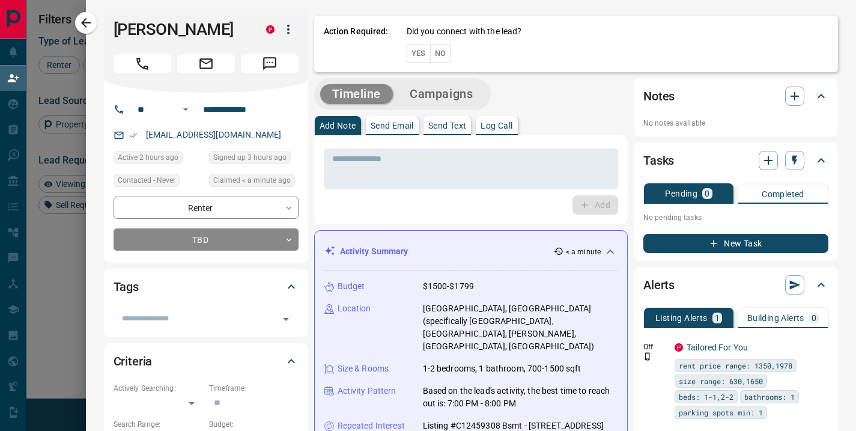 This screenshot has height=431, width=856. I want to click on p: Activity Pattern, so click(367, 390).